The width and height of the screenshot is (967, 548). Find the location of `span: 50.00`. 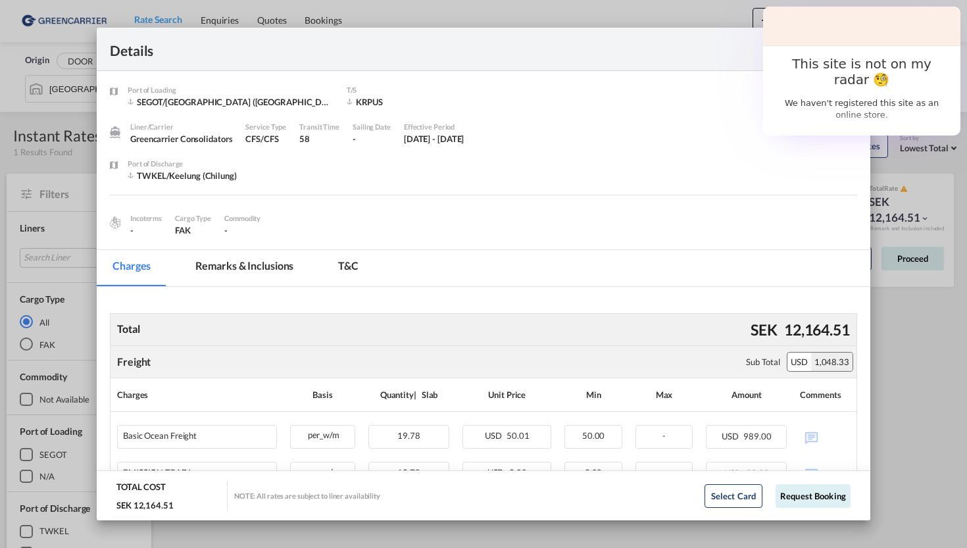

span: 50.00 is located at coordinates (593, 435).